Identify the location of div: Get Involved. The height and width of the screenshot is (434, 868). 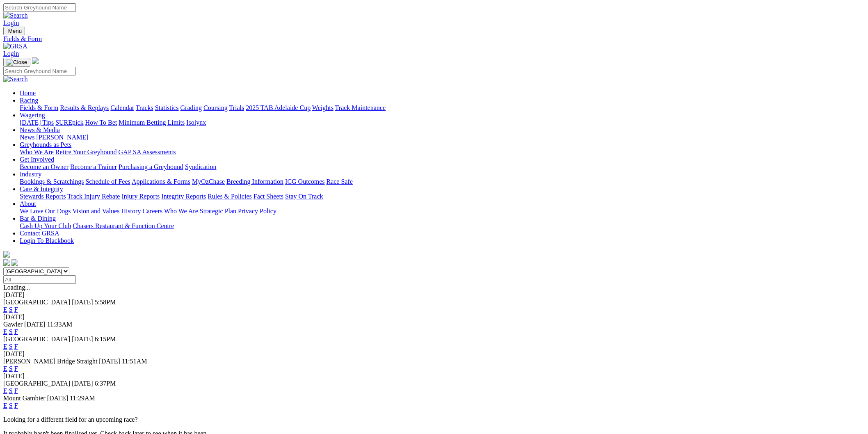
(442, 167).